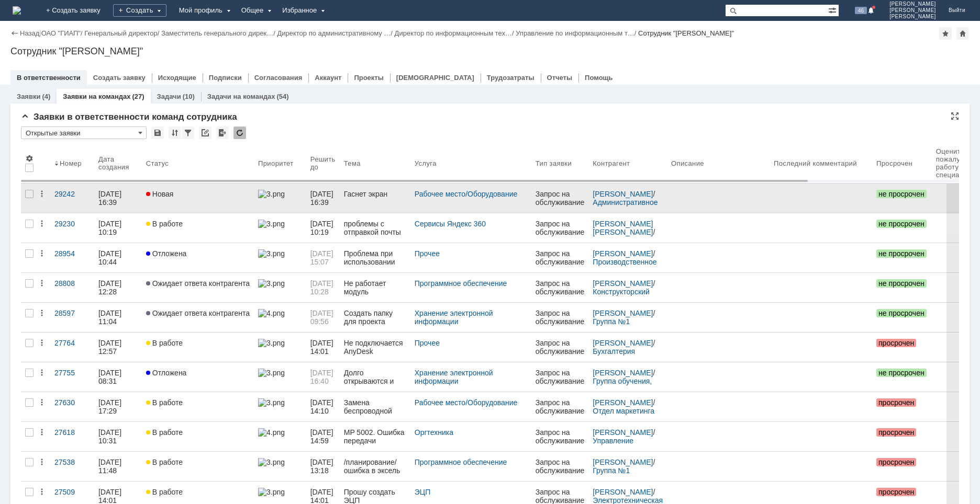  Describe the element at coordinates (471, 163) in the screenshot. I see `th: Услуга` at that location.